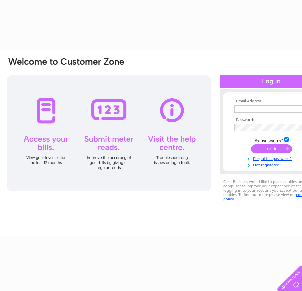  What do you see at coordinates (271, 149) in the screenshot?
I see `input: Submit` at bounding box center [271, 149].